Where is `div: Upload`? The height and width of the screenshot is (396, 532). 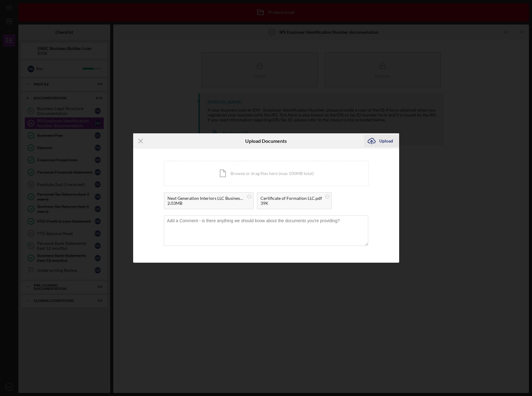
div: Upload is located at coordinates (386, 141).